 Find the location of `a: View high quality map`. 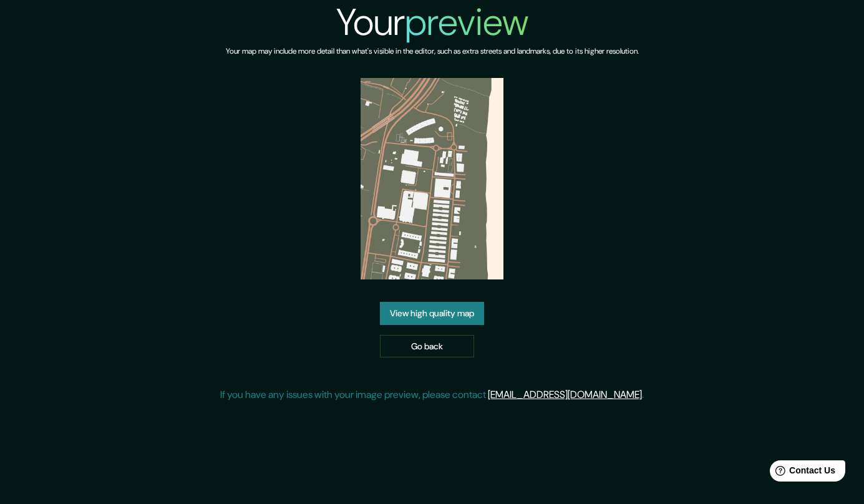

a: View high quality map is located at coordinates (432, 313).